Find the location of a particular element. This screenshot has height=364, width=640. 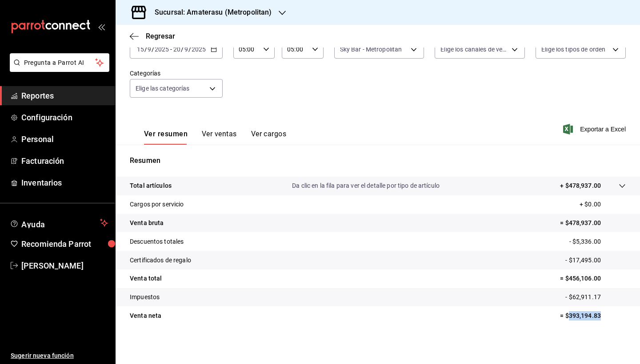

label: Categorías is located at coordinates (176, 73).